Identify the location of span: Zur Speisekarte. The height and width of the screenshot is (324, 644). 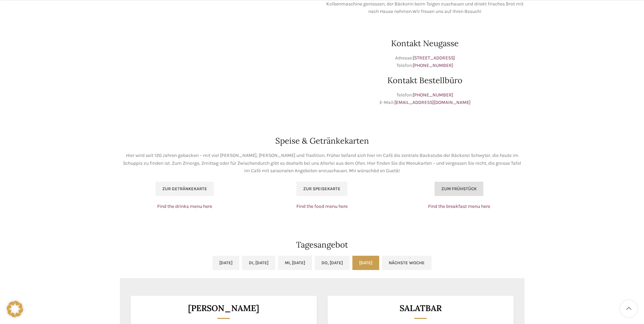
(322, 189).